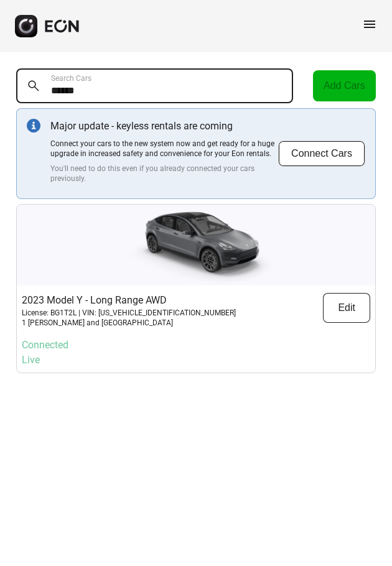 Image resolution: width=392 pixels, height=566 pixels. What do you see at coordinates (34, 126) in the screenshot?
I see `img: info` at bounding box center [34, 126].